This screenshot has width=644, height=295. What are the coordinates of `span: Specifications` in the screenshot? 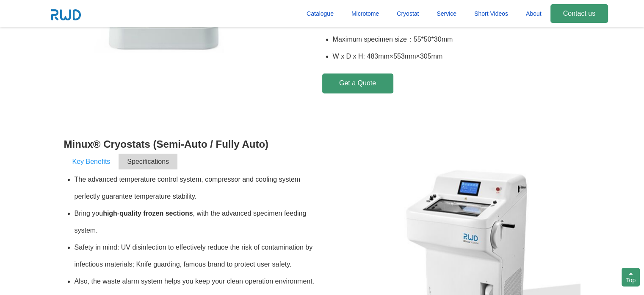 It's located at (148, 161).